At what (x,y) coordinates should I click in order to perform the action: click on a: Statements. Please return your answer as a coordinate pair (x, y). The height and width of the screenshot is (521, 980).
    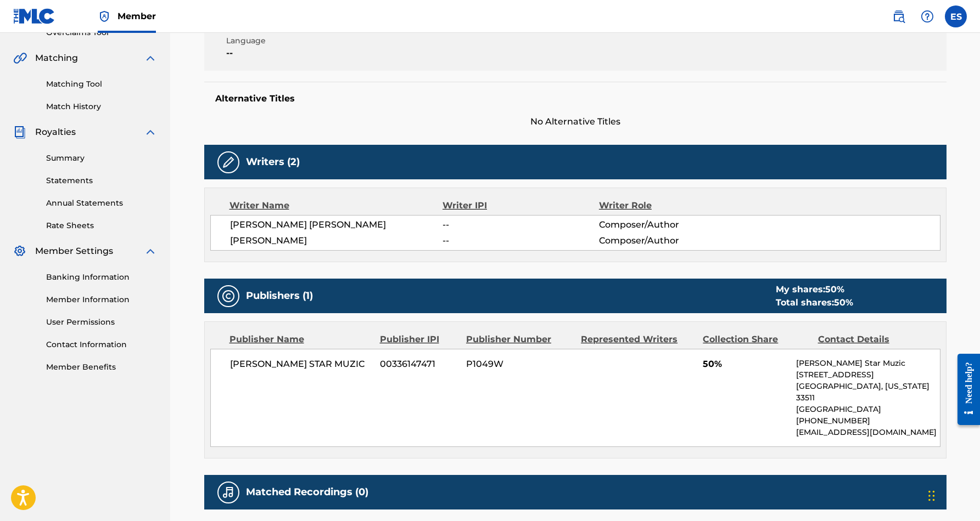
    Looking at the image, I should click on (102, 181).